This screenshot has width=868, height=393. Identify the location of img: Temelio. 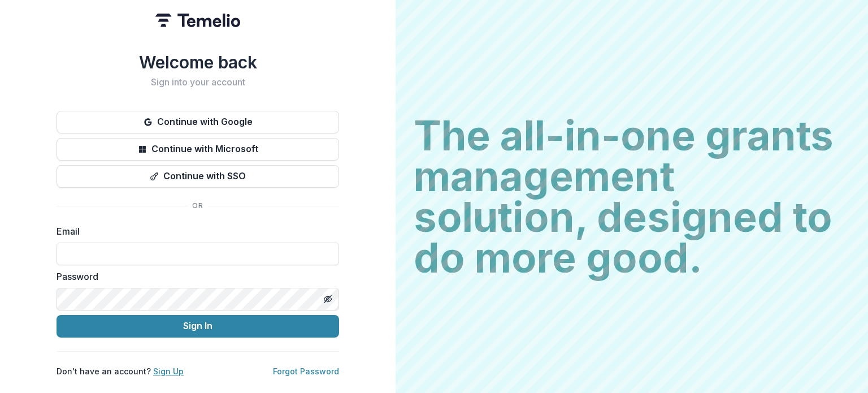
(198, 21).